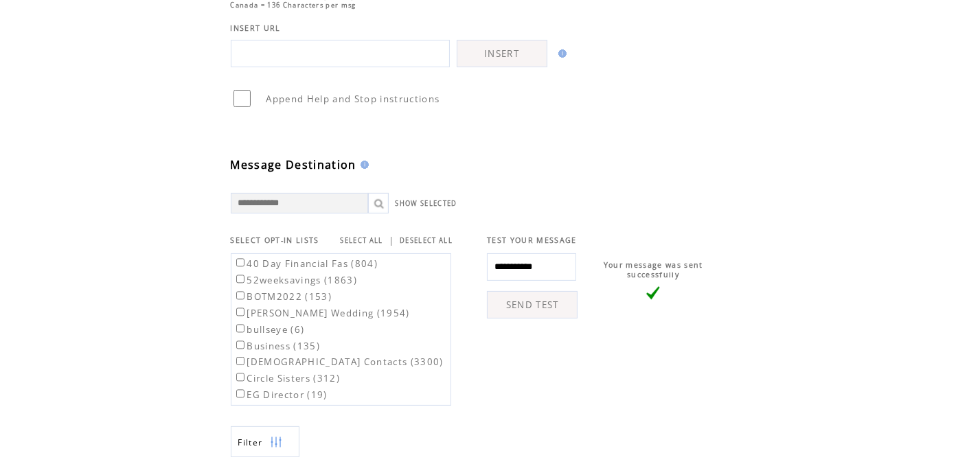 This screenshot has width=980, height=475. What do you see at coordinates (531, 241) in the screenshot?
I see `span: TEST YOUR MESSAGE` at bounding box center [531, 241].